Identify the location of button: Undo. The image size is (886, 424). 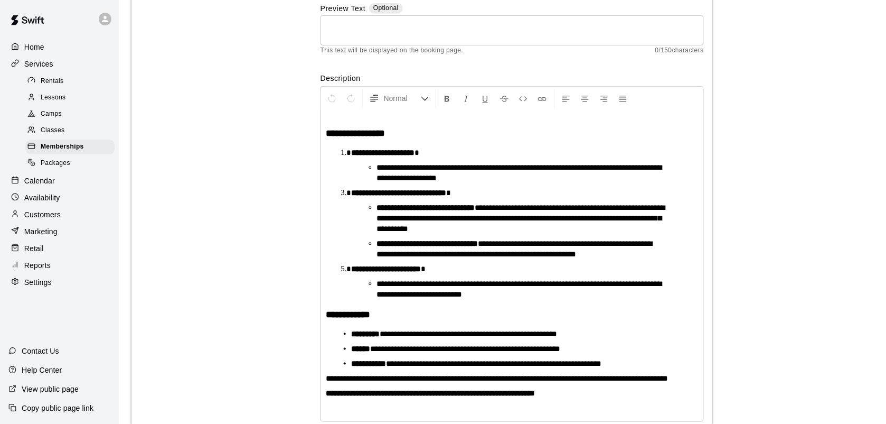
(332, 98).